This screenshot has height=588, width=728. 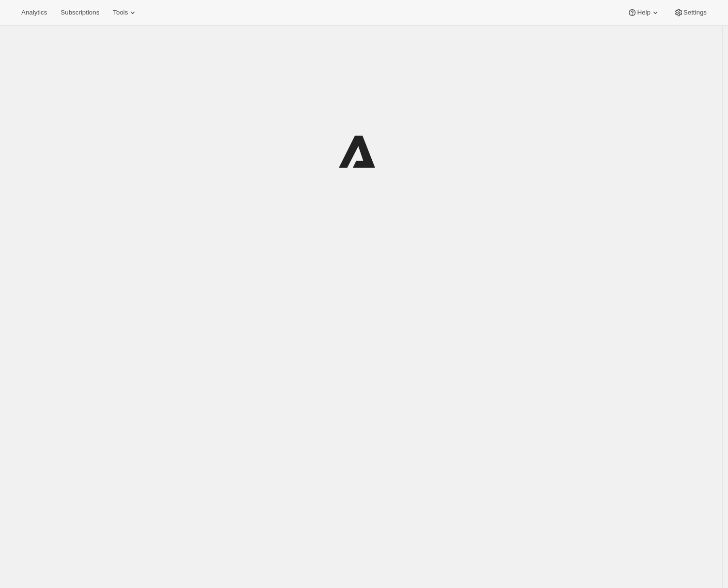 I want to click on span: Subscriptions, so click(x=80, y=13).